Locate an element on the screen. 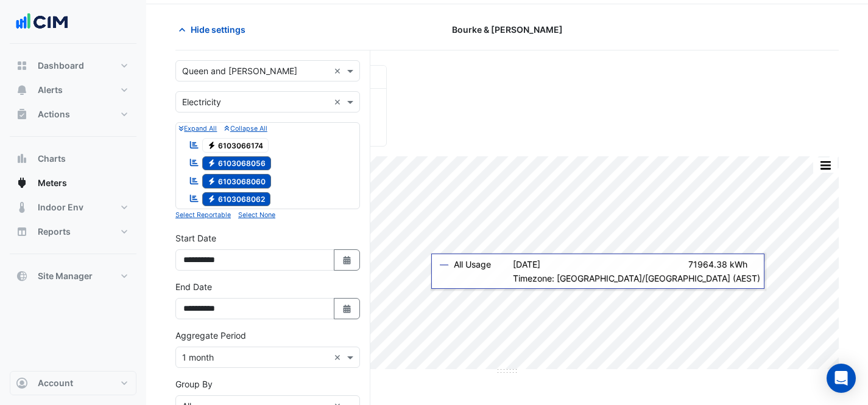  span: Dashboard is located at coordinates (61, 65).